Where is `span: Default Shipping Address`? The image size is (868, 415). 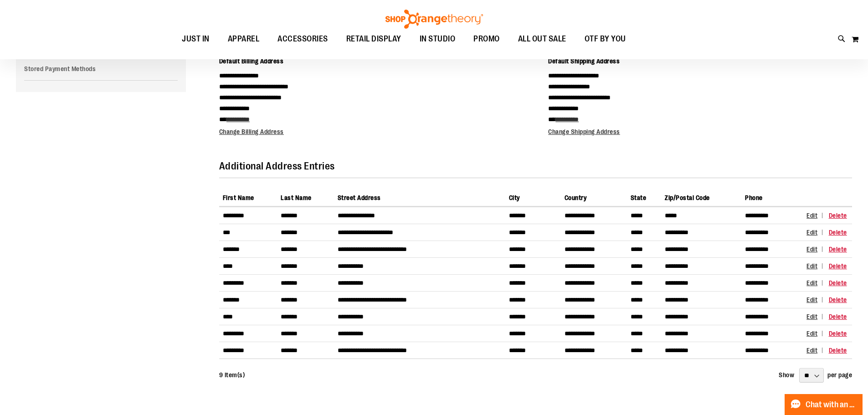 span: Default Shipping Address is located at coordinates (584, 61).